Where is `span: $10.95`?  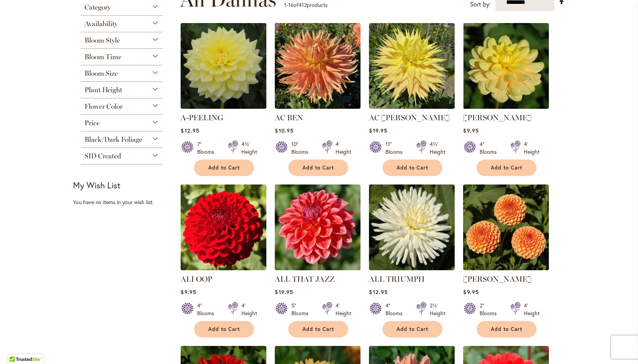 span: $10.95 is located at coordinates (285, 131).